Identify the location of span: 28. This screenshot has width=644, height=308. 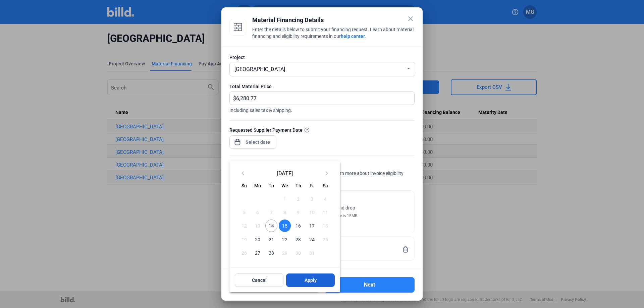
(272, 253).